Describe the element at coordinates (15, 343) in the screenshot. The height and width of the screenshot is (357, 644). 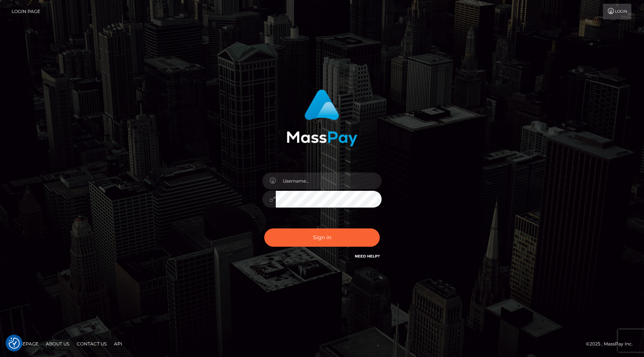
I see `img: Revisit consent button` at that location.